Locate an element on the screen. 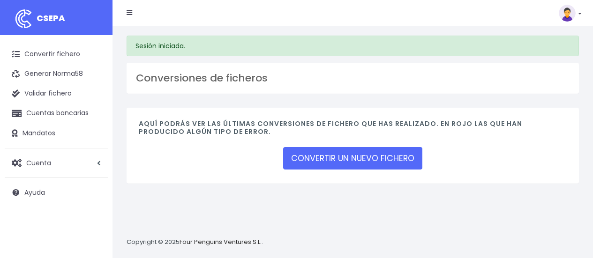  span: Ayuda is located at coordinates (35, 193).